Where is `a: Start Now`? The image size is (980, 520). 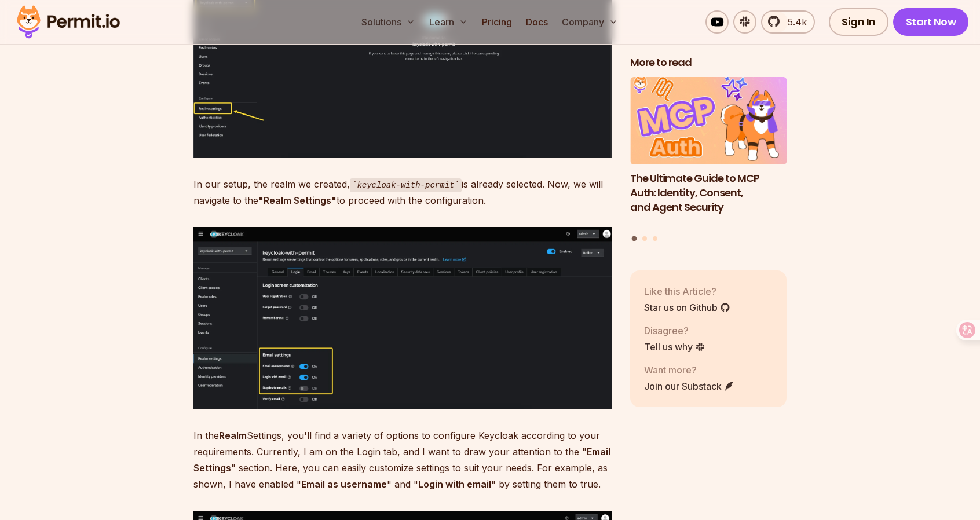 a: Start Now is located at coordinates (931, 22).